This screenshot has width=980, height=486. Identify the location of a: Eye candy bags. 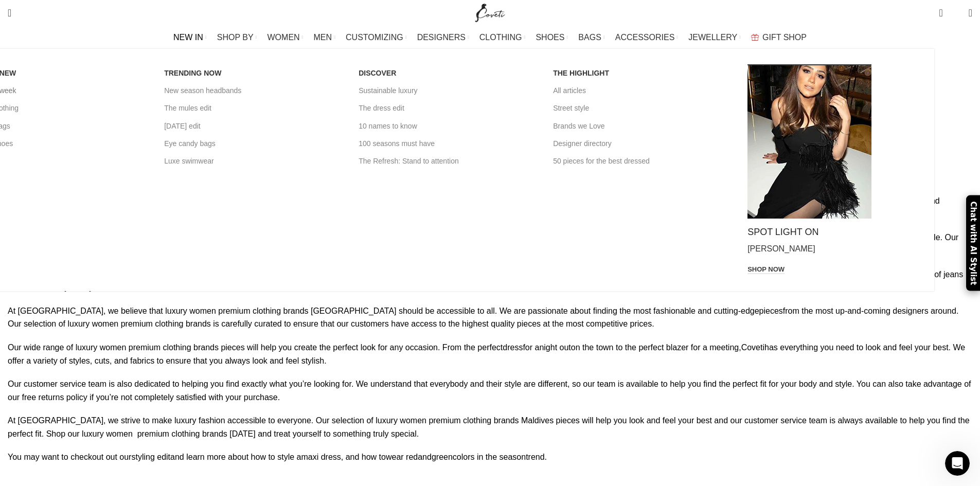
(254, 143).